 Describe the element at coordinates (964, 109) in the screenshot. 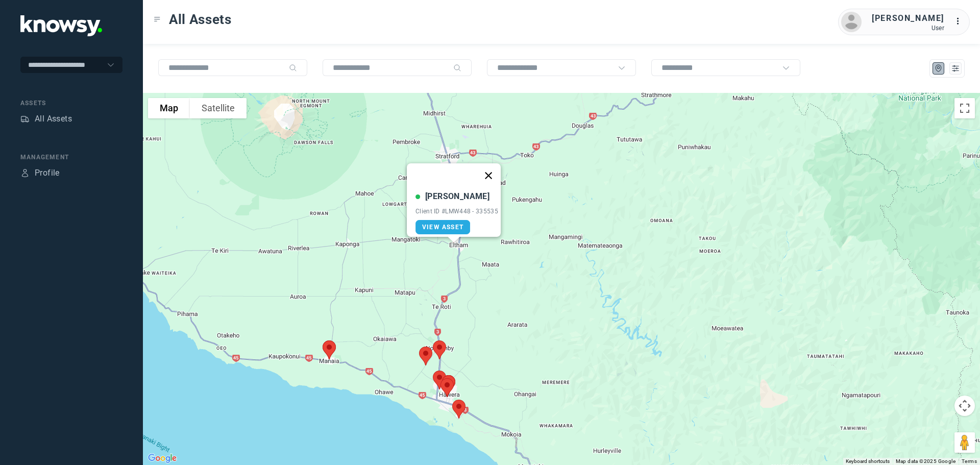

I see `button: Toggle fullscreen view` at that location.